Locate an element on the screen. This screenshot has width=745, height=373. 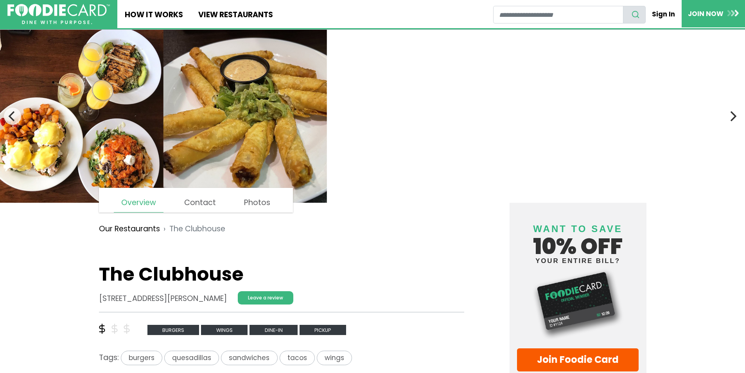
li: The Clubhouse is located at coordinates (192, 229).